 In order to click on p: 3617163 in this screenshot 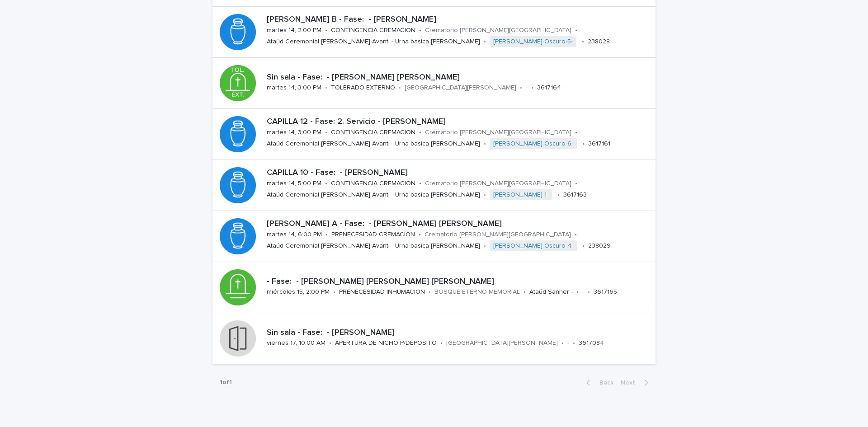, I will do `click(575, 195)`.